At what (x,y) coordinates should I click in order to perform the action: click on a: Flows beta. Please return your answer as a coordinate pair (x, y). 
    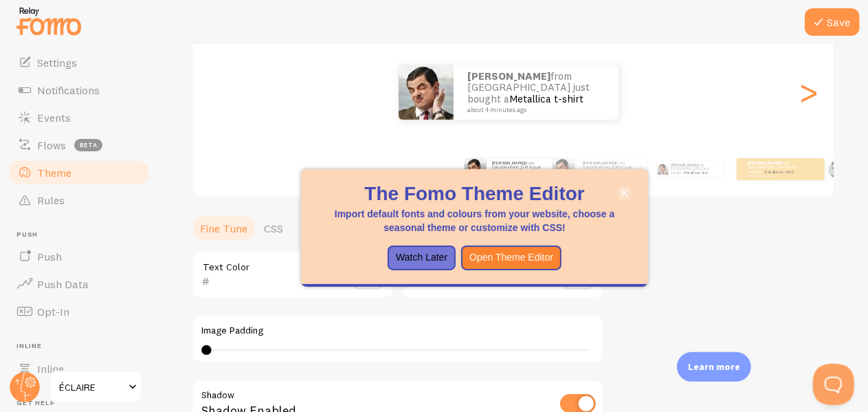
    Looking at the image, I should click on (79, 145).